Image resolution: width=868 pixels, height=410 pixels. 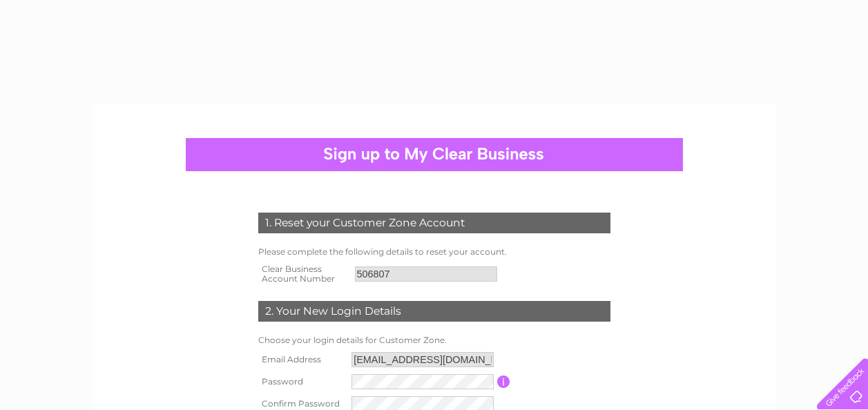 I want to click on td: Choose your login details for Customer Zone., so click(x=434, y=340).